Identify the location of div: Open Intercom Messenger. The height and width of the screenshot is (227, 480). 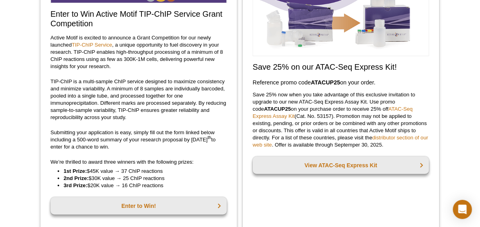
(463, 209).